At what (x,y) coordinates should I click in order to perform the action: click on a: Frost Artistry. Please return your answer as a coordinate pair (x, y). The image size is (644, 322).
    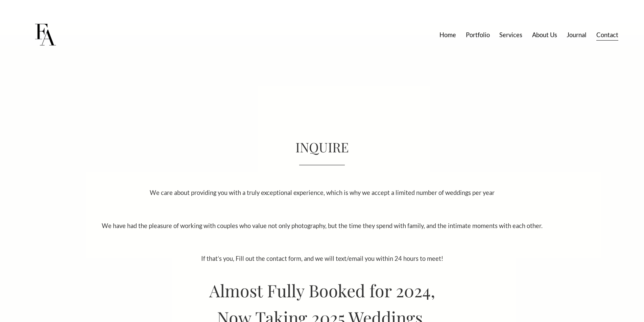
    Looking at the image, I should click on (45, 34).